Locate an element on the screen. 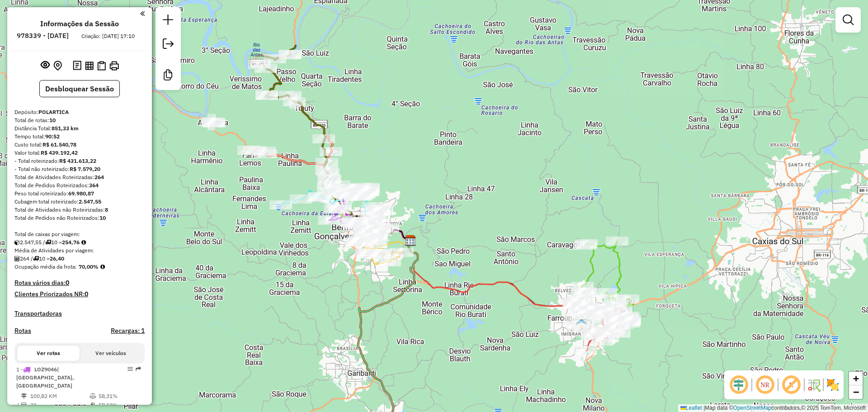 Image resolution: width=868 pixels, height=412 pixels. strong: R$ 7.579,20 is located at coordinates (85, 169).